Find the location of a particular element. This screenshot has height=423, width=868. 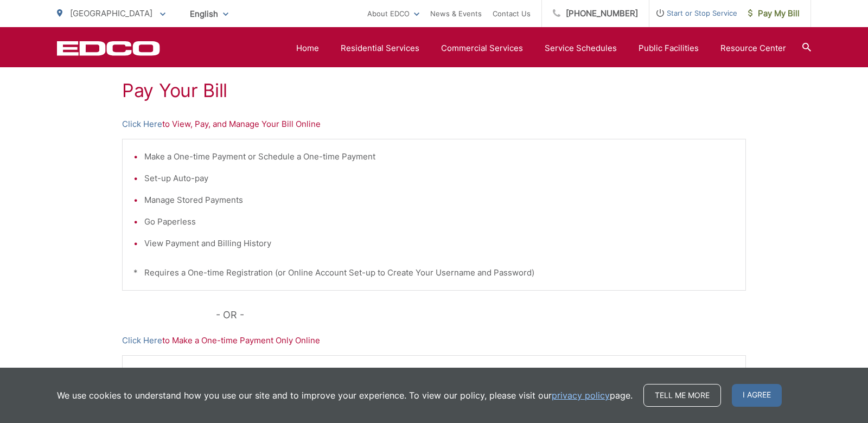

a: Tell me more is located at coordinates (682, 395).